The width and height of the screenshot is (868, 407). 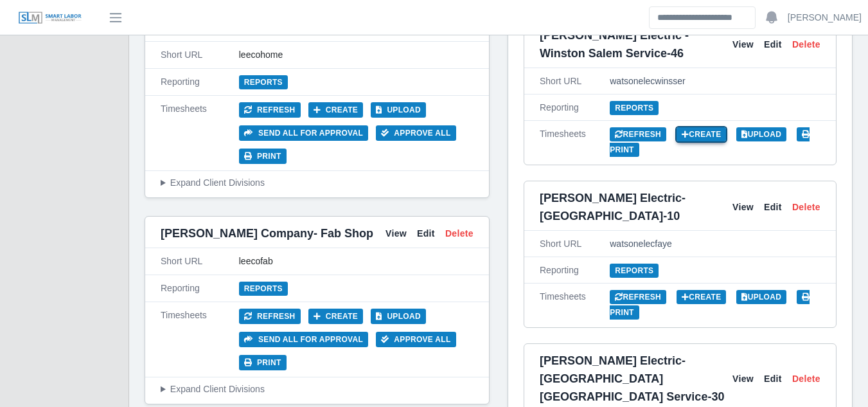 What do you see at coordinates (702, 17) in the screenshot?
I see `input: Search` at bounding box center [702, 17].